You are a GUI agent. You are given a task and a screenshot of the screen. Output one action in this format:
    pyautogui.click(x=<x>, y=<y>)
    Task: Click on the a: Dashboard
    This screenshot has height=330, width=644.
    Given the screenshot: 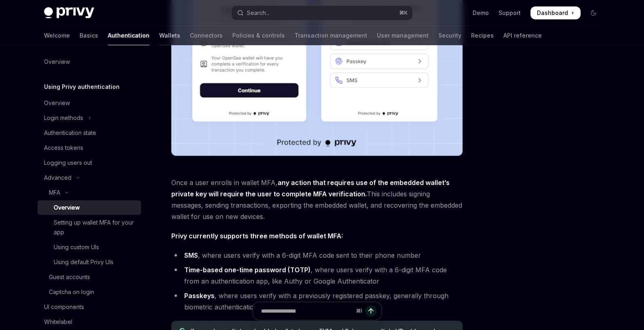 What is the action you would take?
    pyautogui.click(x=556, y=13)
    